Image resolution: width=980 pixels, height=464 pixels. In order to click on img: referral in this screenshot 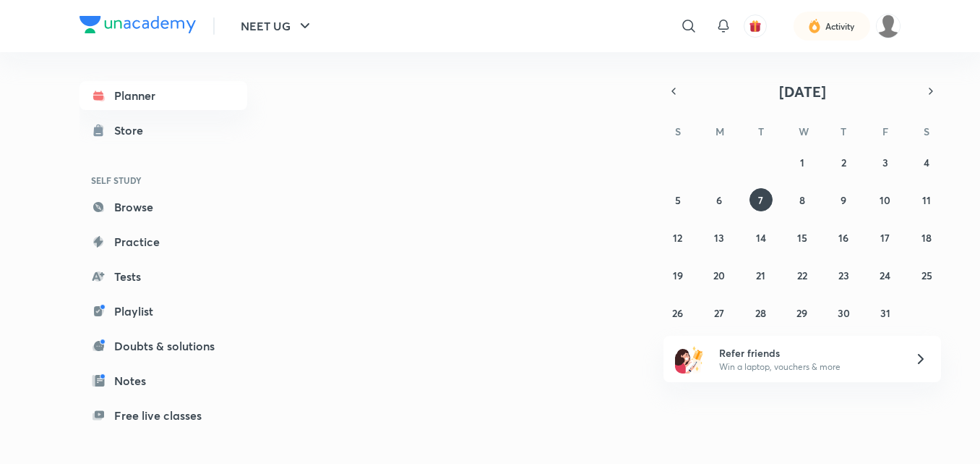, I will do `click(690, 359)`.